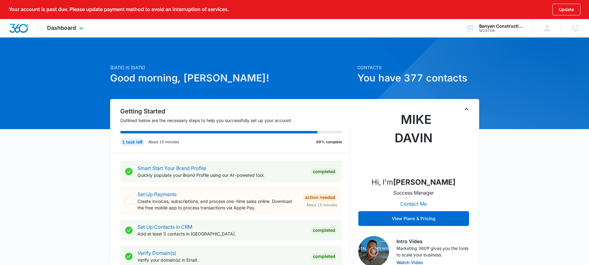  I want to click on div: 1 task left, so click(132, 142).